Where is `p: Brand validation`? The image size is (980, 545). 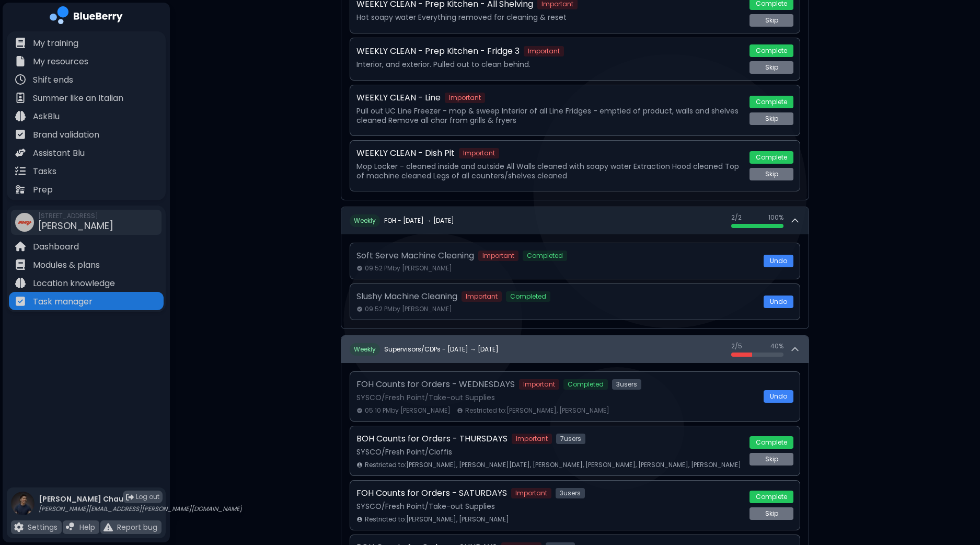
p: Brand validation is located at coordinates (65, 135).